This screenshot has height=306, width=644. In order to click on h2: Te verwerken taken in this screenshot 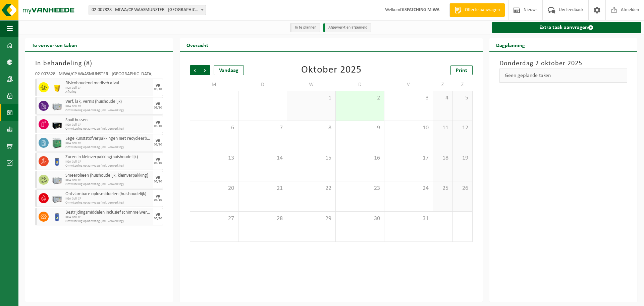, I will do `click(54, 45)`.